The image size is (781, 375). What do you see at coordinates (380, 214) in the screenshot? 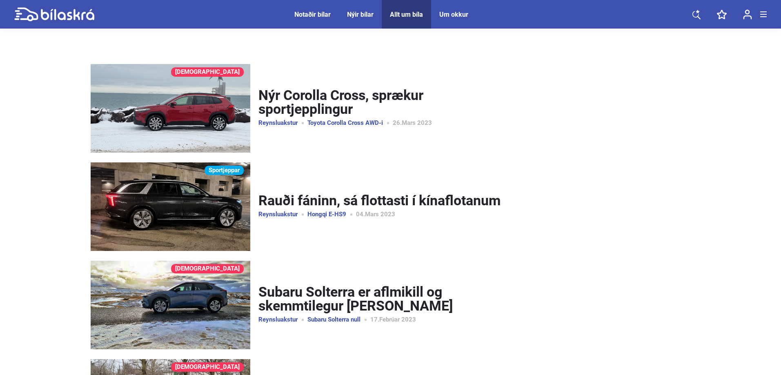
I see `span: 04.Mars 2023` at bounding box center [380, 214].